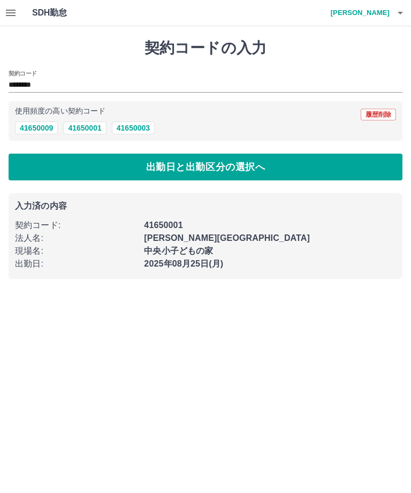 Image resolution: width=411 pixels, height=493 pixels. What do you see at coordinates (378, 114) in the screenshot?
I see `button: 履歴削除` at bounding box center [378, 114].